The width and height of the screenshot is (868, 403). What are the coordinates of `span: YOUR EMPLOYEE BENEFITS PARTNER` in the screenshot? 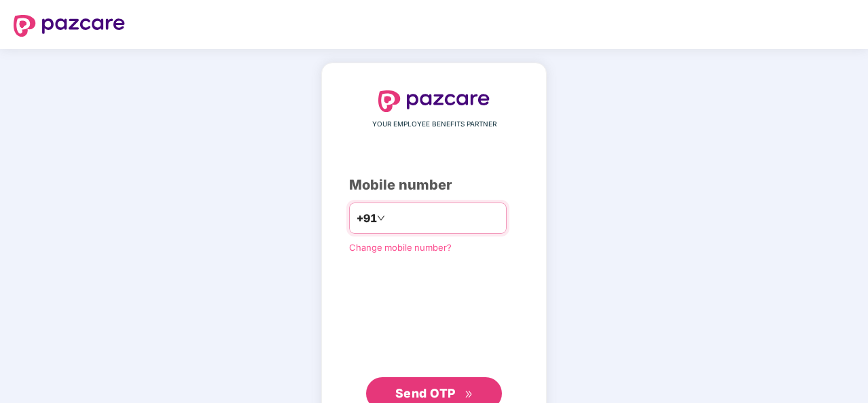 It's located at (434, 124).